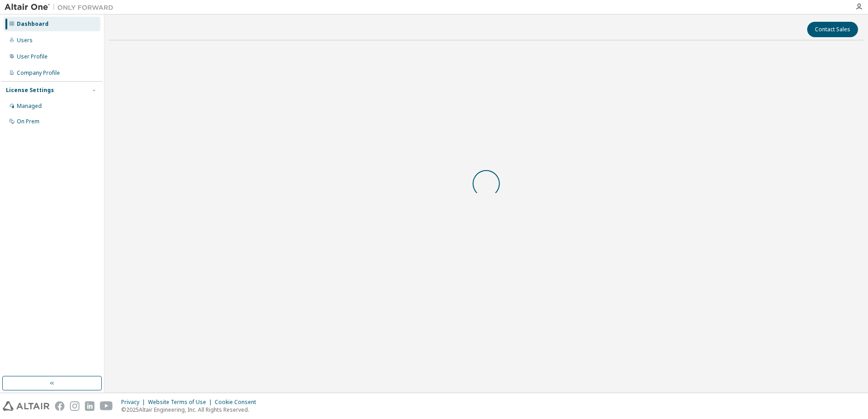 The width and height of the screenshot is (868, 419). Describe the element at coordinates (28, 121) in the screenshot. I see `div: On Prem` at that location.